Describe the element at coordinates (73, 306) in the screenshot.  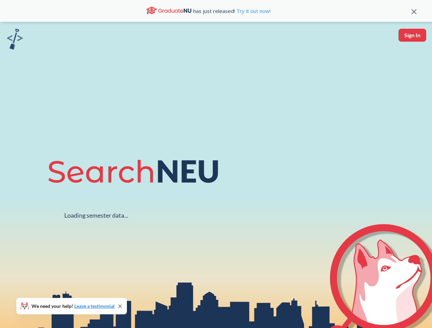
I see `span: We need your help!` at that location.